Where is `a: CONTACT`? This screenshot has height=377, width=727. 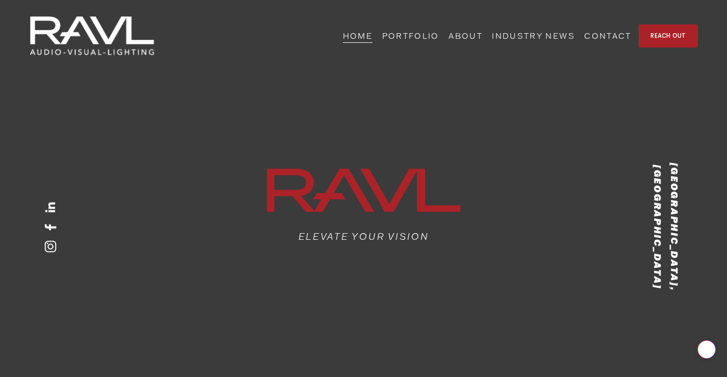
a: CONTACT is located at coordinates (608, 36).